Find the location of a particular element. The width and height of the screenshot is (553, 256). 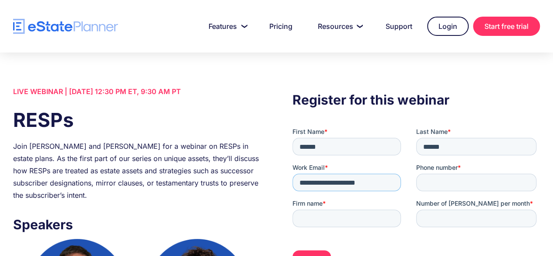

h3: Speakers is located at coordinates (137, 224).